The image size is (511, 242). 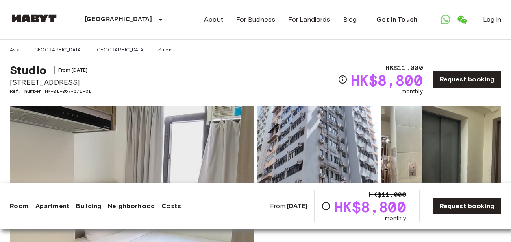 What do you see at coordinates (214, 20) in the screenshot?
I see `a: About` at bounding box center [214, 20].